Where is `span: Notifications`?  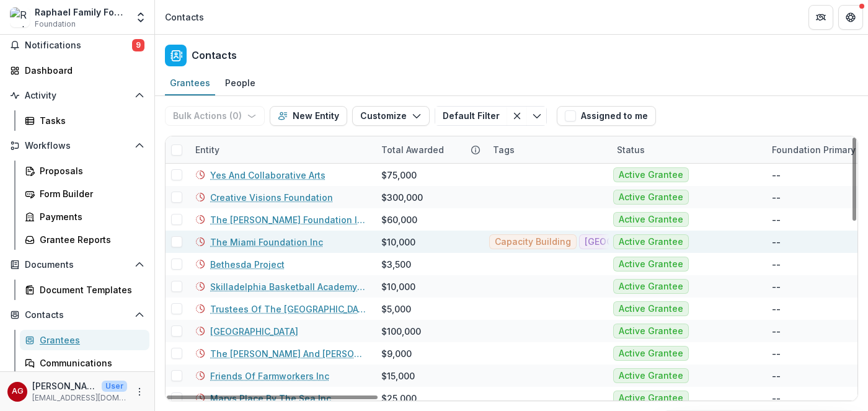 span: Notifications is located at coordinates (78, 45).